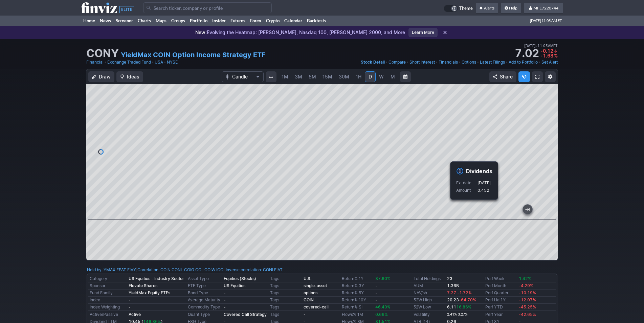  What do you see at coordinates (523, 62) in the screenshot?
I see `a: Add to Portfolio` at bounding box center [523, 62].